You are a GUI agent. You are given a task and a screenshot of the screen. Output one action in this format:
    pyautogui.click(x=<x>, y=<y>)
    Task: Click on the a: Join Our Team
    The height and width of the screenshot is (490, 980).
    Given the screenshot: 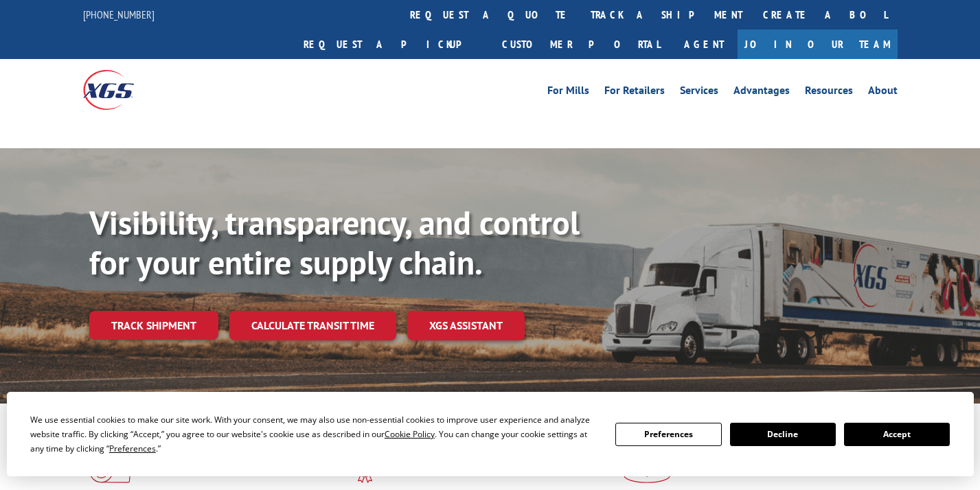 What is the action you would take?
    pyautogui.click(x=817, y=44)
    